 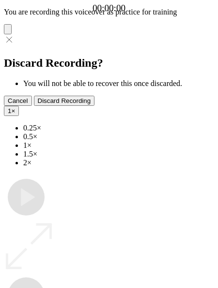 I want to click on li: 1.5×, so click(x=119, y=154).